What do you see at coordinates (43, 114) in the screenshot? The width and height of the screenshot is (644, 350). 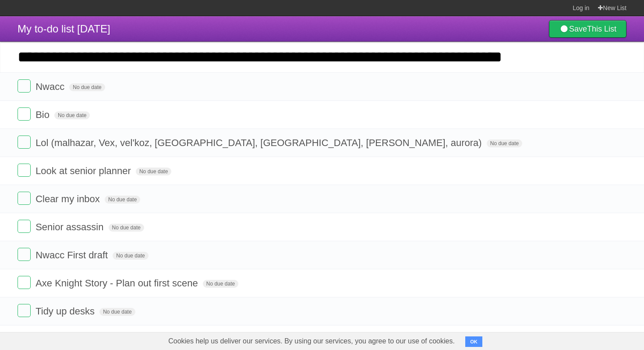 I see `span: Bio` at bounding box center [43, 114].